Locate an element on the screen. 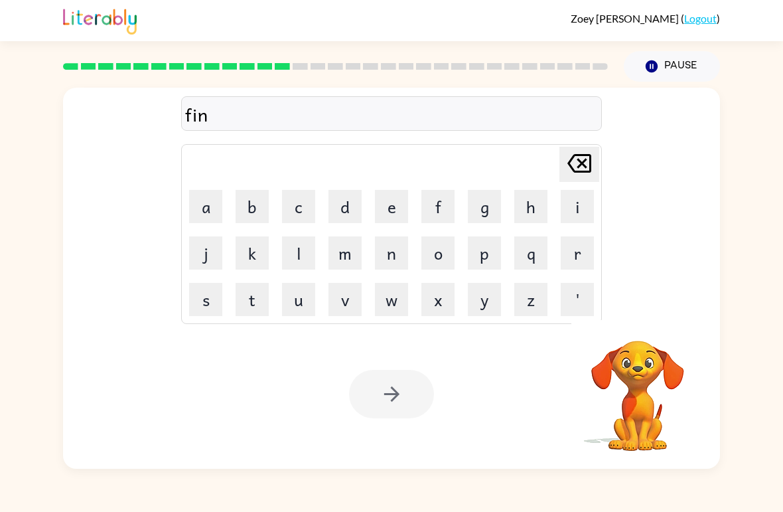 The image size is (783, 512). button: n is located at coordinates (392, 253).